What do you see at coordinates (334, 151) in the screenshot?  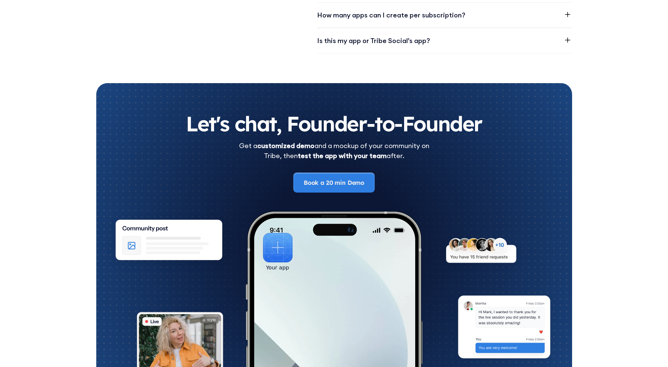 I see `div: Get a and a mockup of your community on Tribe, then after.` at bounding box center [334, 151].